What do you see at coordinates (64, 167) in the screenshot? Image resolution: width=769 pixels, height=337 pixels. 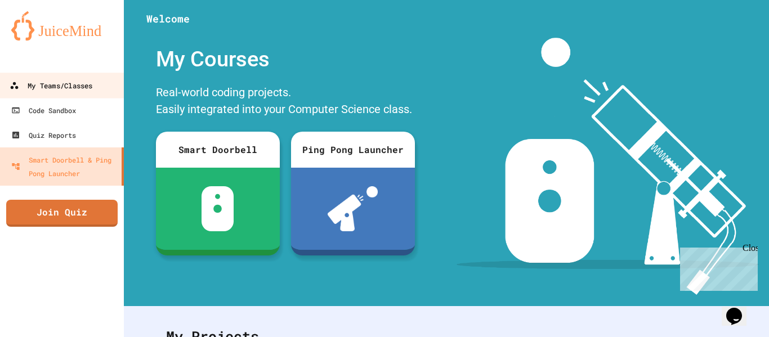 I see `div: Smart Doorbell & Ping Pong Launcher` at bounding box center [64, 167].